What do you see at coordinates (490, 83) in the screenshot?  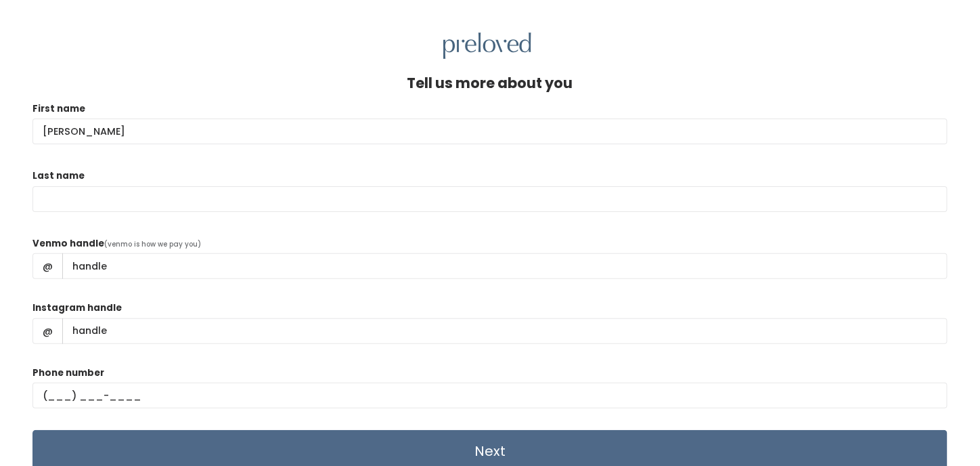 I see `h4: Tell us more about you` at bounding box center [490, 83].